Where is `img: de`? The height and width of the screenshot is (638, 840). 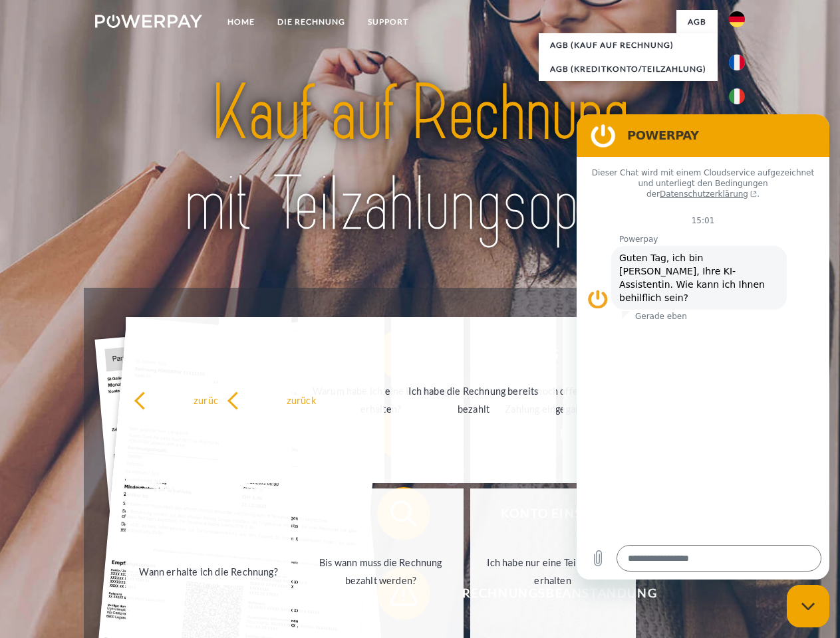 img: de is located at coordinates (737, 20).